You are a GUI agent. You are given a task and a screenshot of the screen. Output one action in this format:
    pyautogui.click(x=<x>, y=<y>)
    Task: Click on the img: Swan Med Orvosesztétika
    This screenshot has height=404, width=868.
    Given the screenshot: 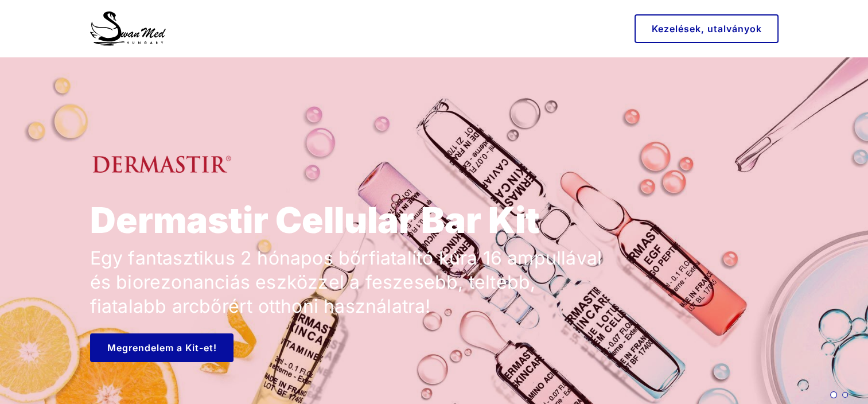 What is the action you would take?
    pyautogui.click(x=128, y=29)
    